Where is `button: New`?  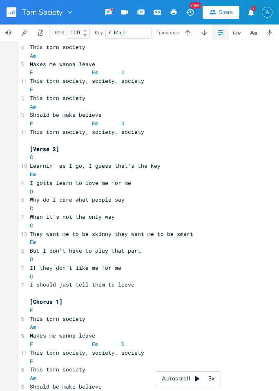
button: New is located at coordinates (190, 12).